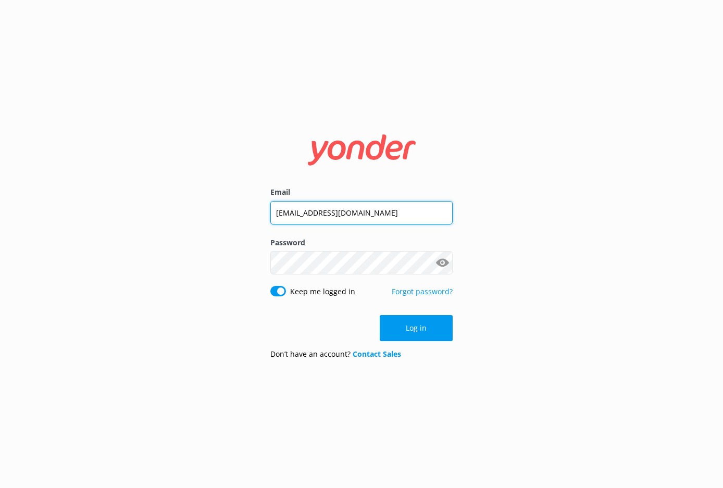 The image size is (723, 488). I want to click on label: Password, so click(362, 243).